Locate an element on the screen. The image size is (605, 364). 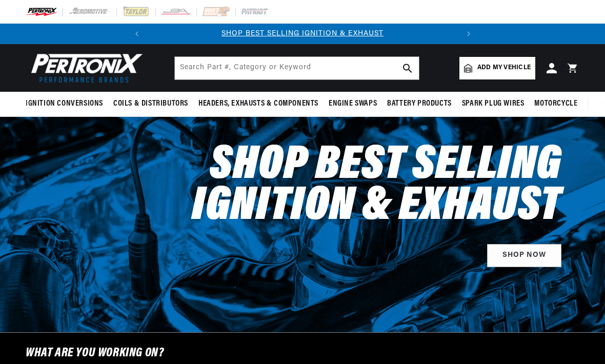
summary: Engine Swaps is located at coordinates (353, 104).